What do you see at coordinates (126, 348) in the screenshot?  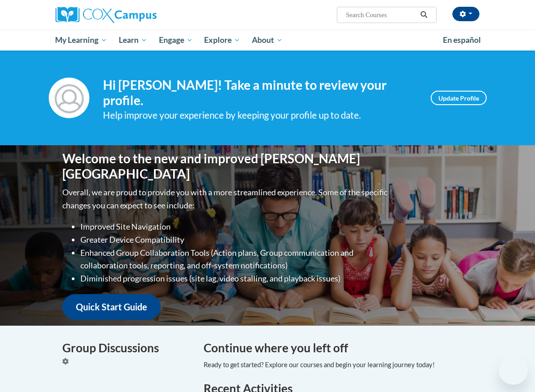 I see `h4: Group Discussions` at bounding box center [126, 348].